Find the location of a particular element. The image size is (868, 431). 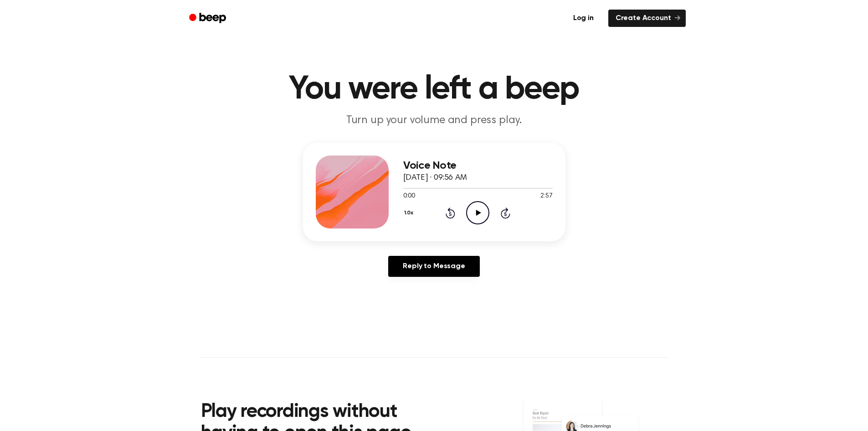

a: Beep is located at coordinates (208, 18).